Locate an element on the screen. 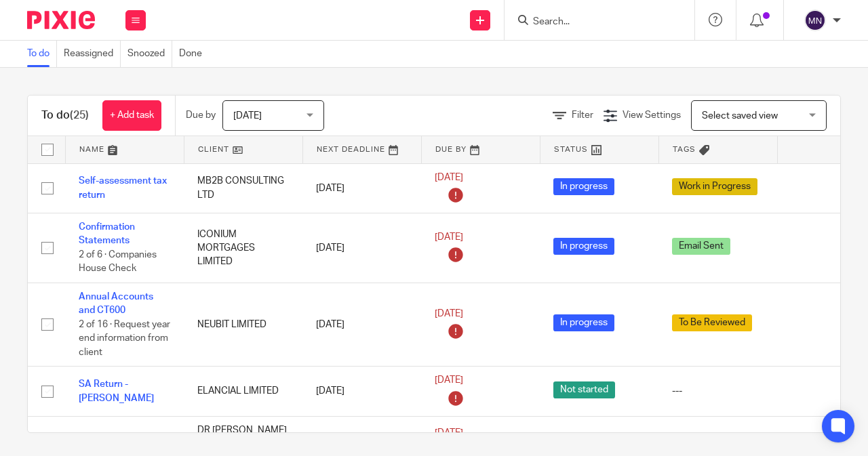 This screenshot has width=868, height=456. span: Work in Progress is located at coordinates (715, 186).